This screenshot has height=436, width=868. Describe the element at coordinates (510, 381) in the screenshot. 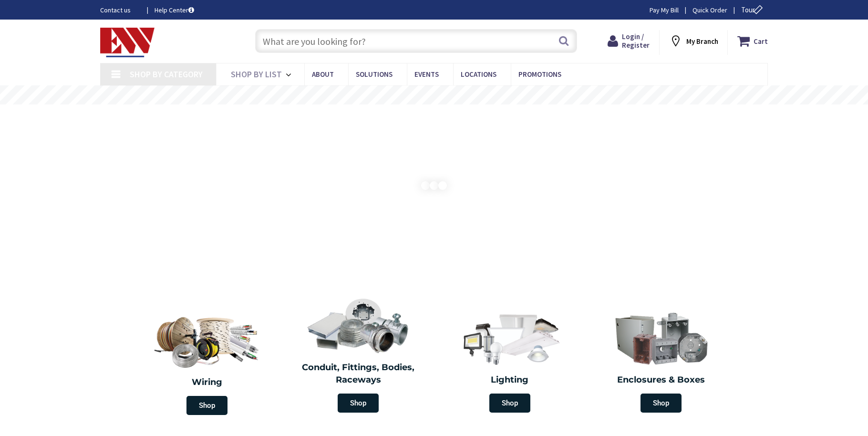

I see `h2: Lighting` at that location.